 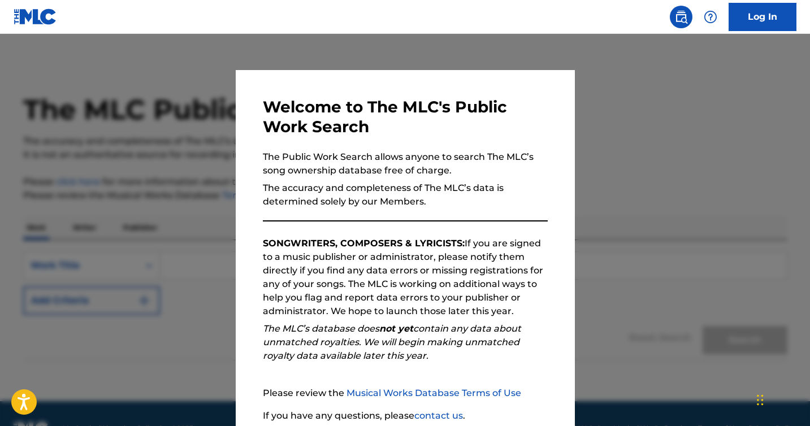 I want to click on p: The Public Work Search allows anyone to search The MLC’s song ownership database free of charge., so click(x=405, y=164).